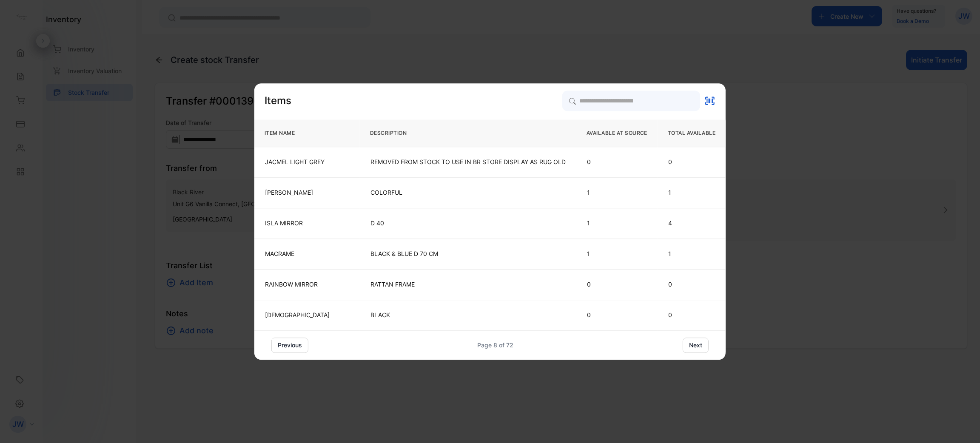  What do you see at coordinates (307, 162) in the screenshot?
I see `p: JACMEL LIGHT GREY` at bounding box center [307, 162].